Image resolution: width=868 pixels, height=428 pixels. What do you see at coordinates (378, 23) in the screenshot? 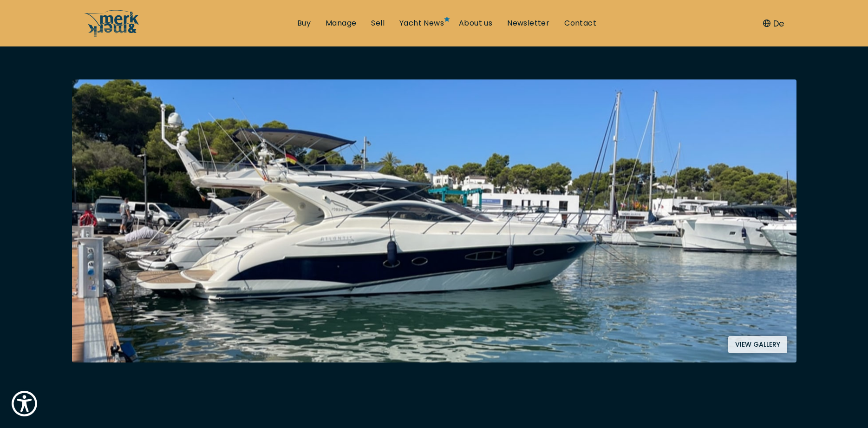
I see `a: Sell` at bounding box center [378, 23].